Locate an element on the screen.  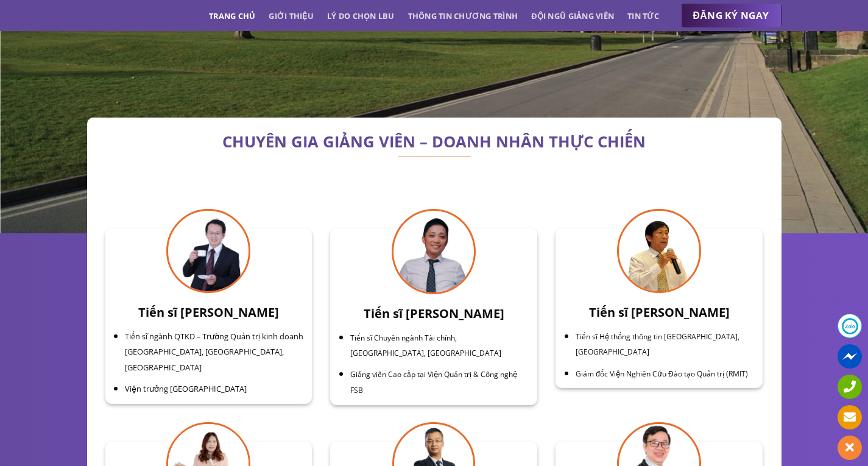
a: Đội ngũ giảng viên is located at coordinates (573, 16).